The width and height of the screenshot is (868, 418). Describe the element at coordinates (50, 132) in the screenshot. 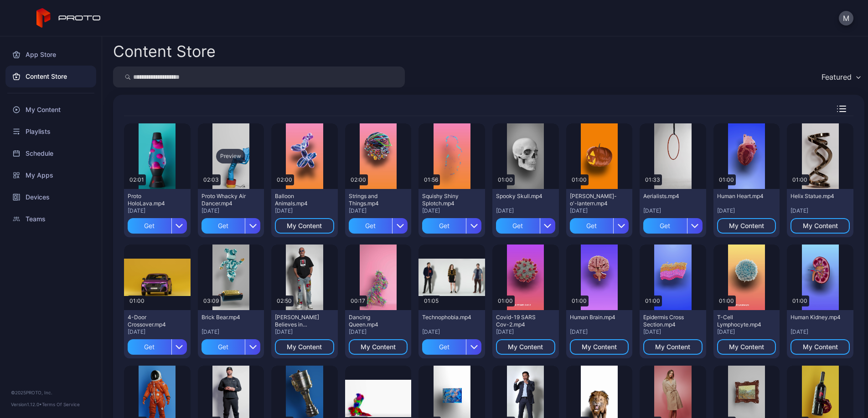

I see `a: Playlists` at that location.